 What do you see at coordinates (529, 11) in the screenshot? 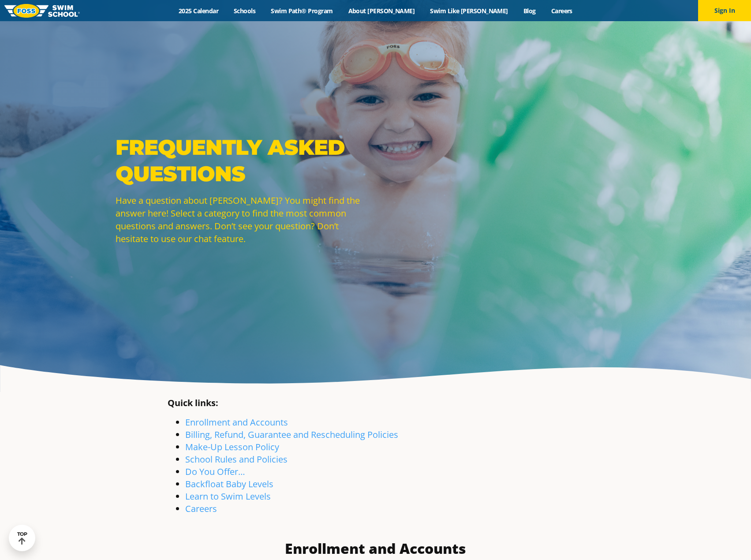
I see `a: Blog` at bounding box center [529, 11].